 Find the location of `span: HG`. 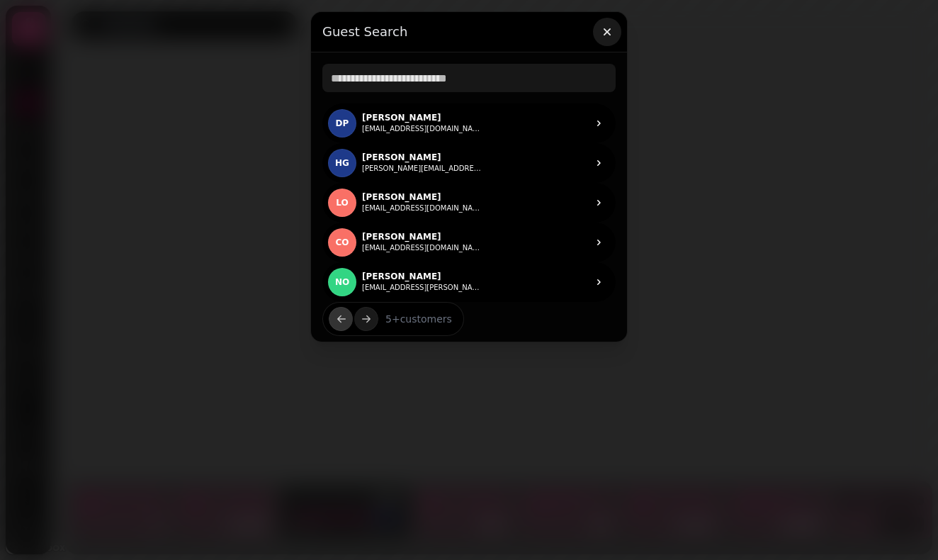

span: HG is located at coordinates (342, 163).